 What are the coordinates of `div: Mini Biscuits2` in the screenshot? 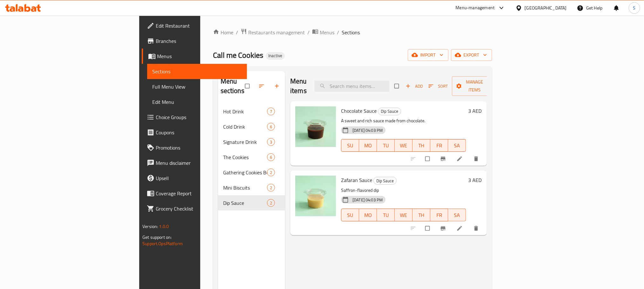 It's located at (252, 188).